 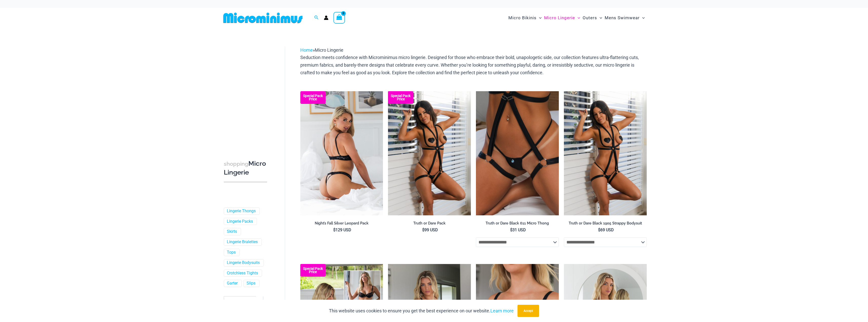 I want to click on a: OutersMenu ToggleMenu Toggle, so click(x=592, y=17).